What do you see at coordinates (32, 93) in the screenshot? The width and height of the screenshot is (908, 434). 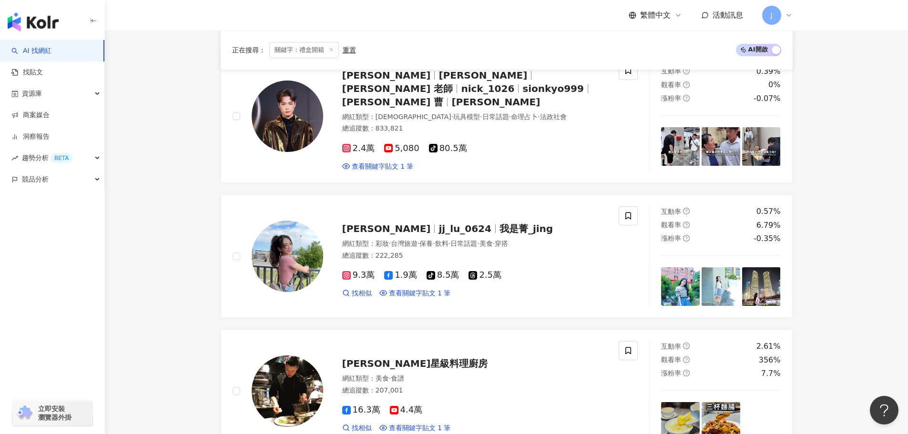 I see `span: 資源庫` at bounding box center [32, 93].